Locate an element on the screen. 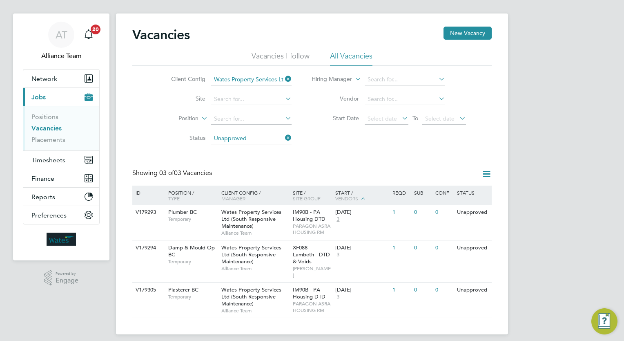 The image size is (624, 341). button: Reports is located at coordinates (61, 197).